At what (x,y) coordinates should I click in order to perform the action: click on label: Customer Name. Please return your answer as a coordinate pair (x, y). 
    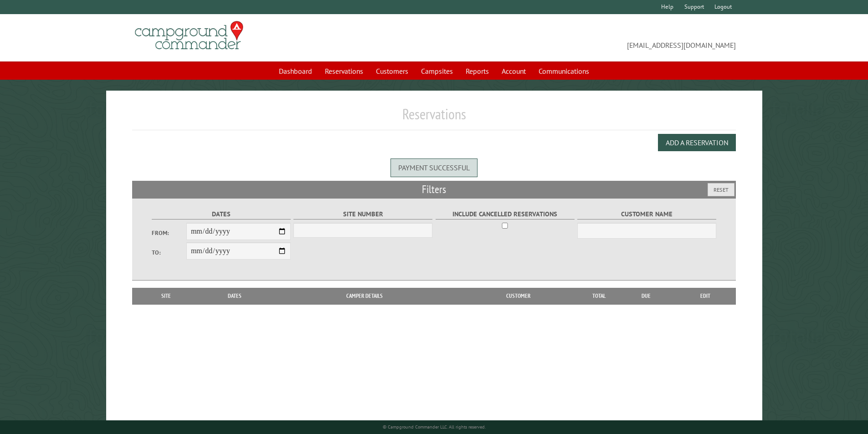
    Looking at the image, I should click on (647, 214).